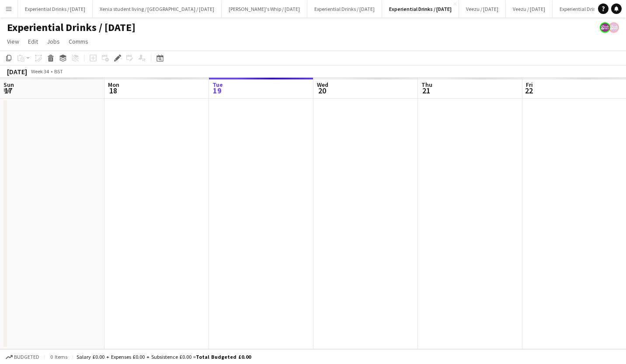 The image size is (626, 364). Describe the element at coordinates (9, 85) in the screenshot. I see `span: Sun` at that location.